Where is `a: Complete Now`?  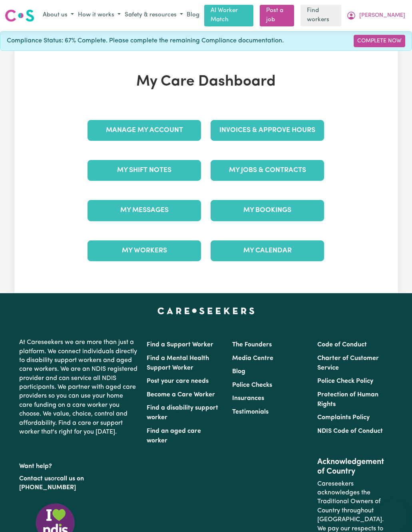 a: Complete Now is located at coordinates (379, 41).